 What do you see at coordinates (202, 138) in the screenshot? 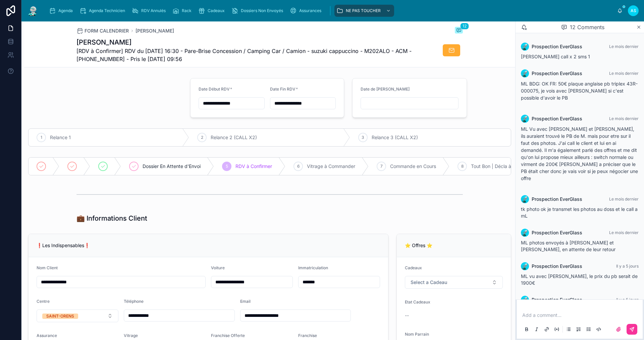
I see `span: 2` at bounding box center [202, 138].